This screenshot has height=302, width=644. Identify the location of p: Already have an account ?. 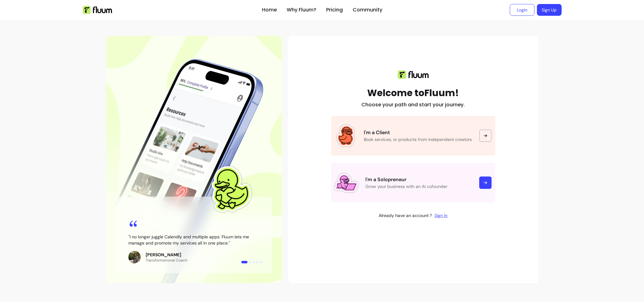
(405, 216).